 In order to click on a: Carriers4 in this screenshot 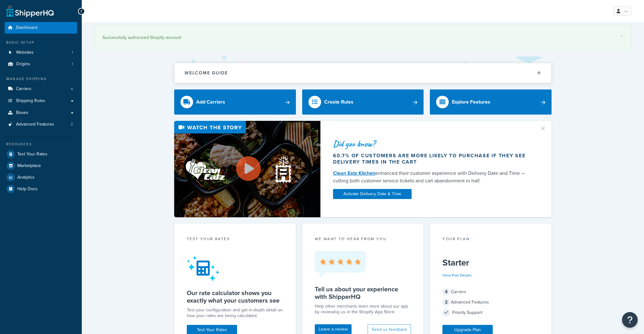, I will do `click(41, 89)`.